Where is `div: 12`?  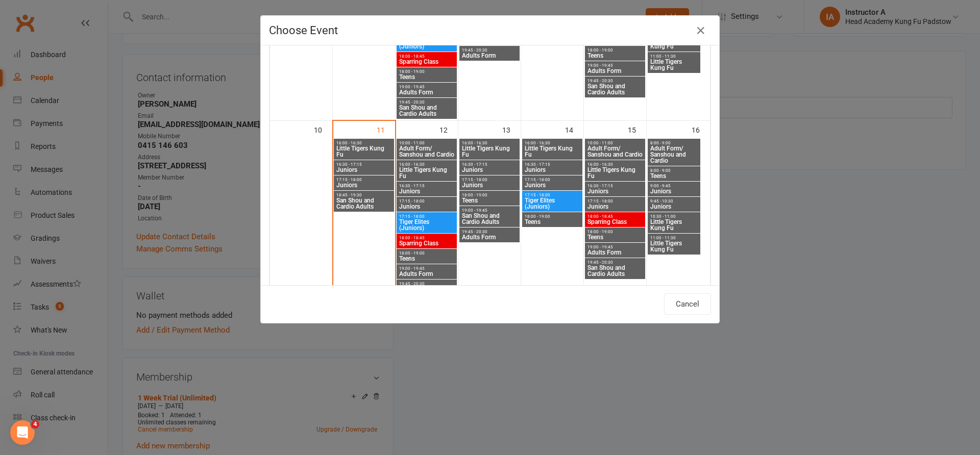
div: 12 is located at coordinates (449, 129).